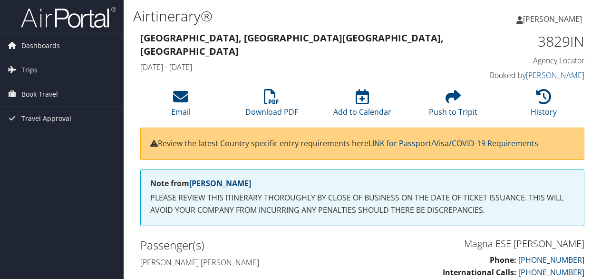 This screenshot has width=601, height=279. Describe the element at coordinates (534, 75) in the screenshot. I see `h4: Booked by` at that location.